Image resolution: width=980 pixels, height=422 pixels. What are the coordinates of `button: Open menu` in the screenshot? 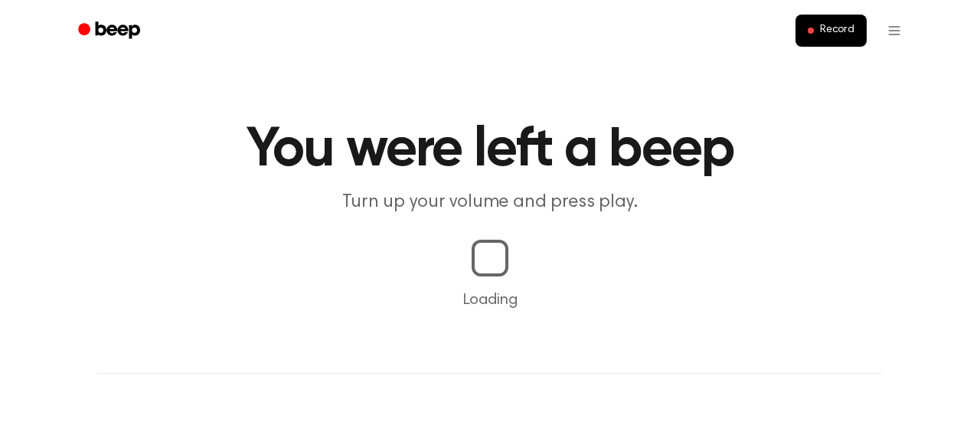 It's located at (895, 31).